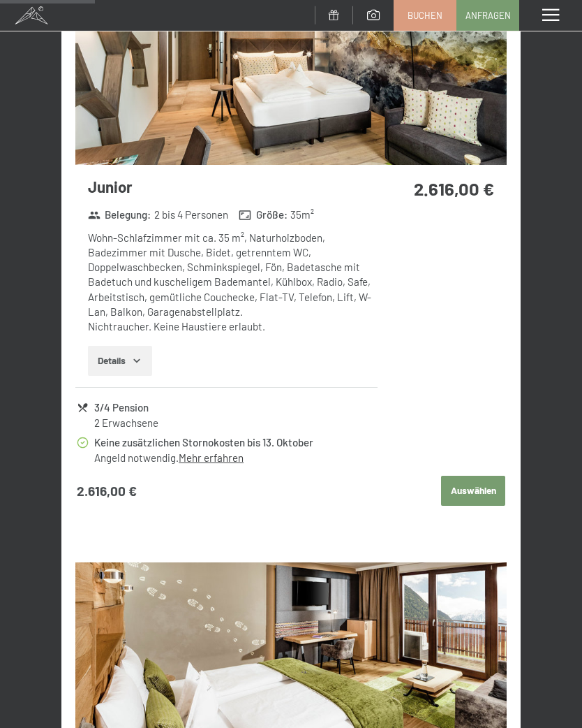 Image resolution: width=582 pixels, height=728 pixels. I want to click on div: 3/4 Pension, so click(299, 407).